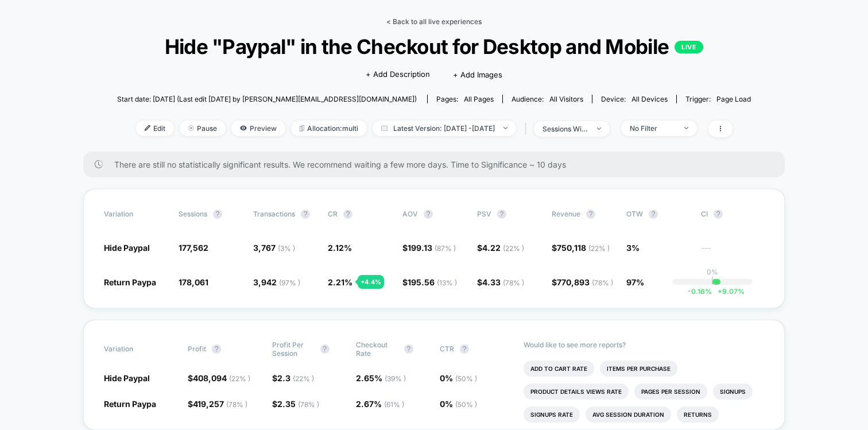  Describe the element at coordinates (479, 99) in the screenshot. I see `span: all pages` at that location.